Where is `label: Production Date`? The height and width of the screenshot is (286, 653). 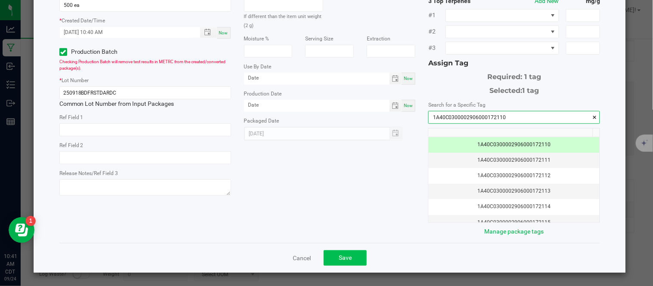
label: Production Date is located at coordinates (263, 94).